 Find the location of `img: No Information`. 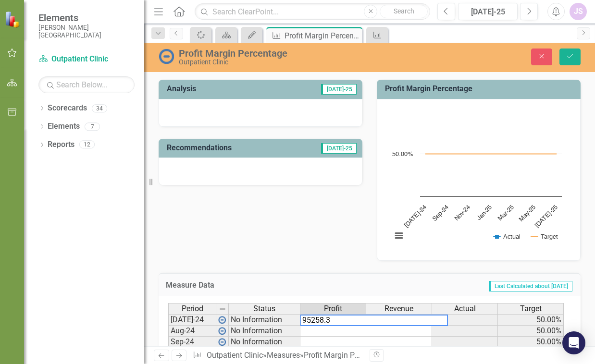

img: No Information is located at coordinates (166, 56).